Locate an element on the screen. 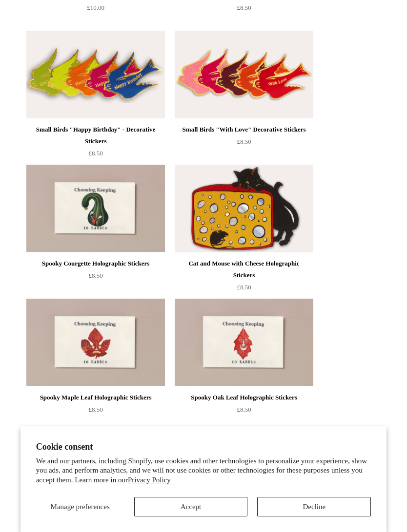 The width and height of the screenshot is (407, 532). div: Small Birds "Happy Birthday" - Decorative Stickers is located at coordinates (95, 135).